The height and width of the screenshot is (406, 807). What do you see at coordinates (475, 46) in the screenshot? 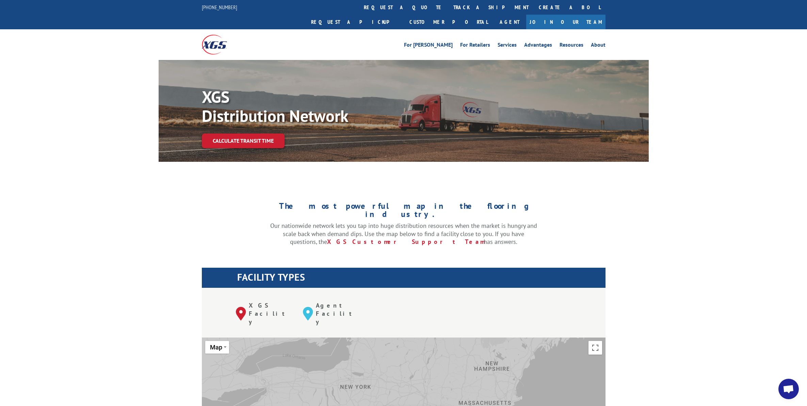
I see `a: For Retailers` at bounding box center [475, 46].